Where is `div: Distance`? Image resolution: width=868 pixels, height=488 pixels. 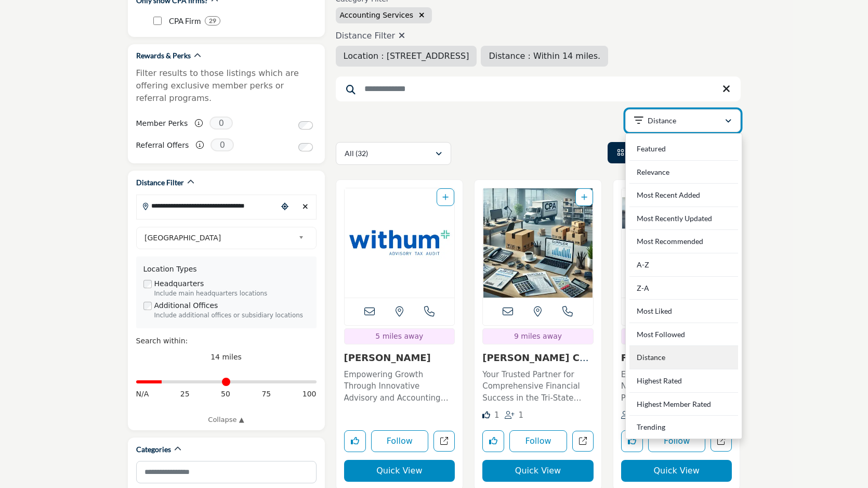 div: Distance is located at coordinates (684, 357).